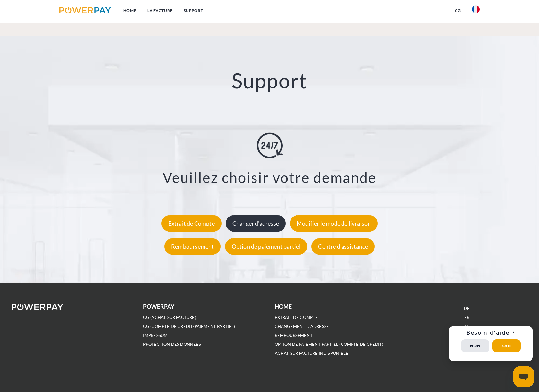 The height and width of the screenshot is (392, 539). What do you see at coordinates (491, 344) in the screenshot?
I see `div: Schnellhilfe` at bounding box center [491, 344].